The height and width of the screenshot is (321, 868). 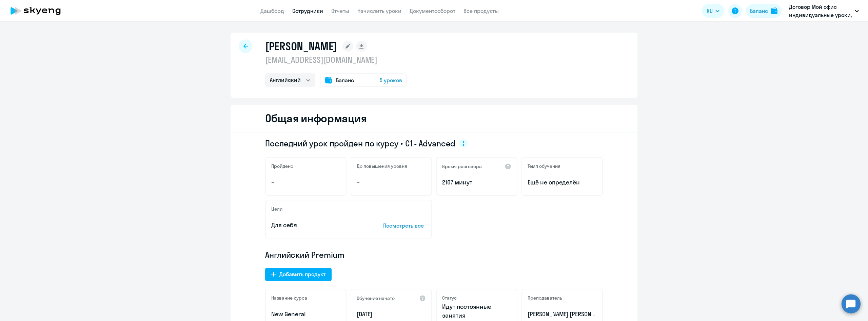 I want to click on h5: Цели, so click(x=277, y=209).